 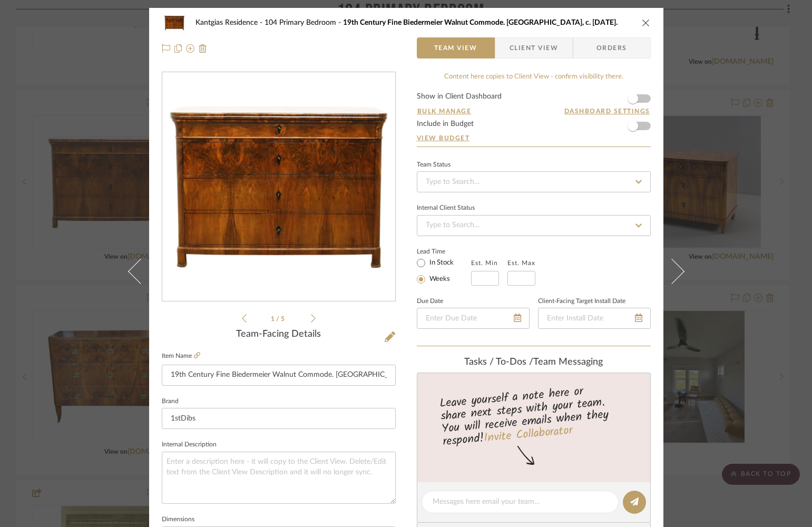 I want to click on span: Tasks / To-Dos /, so click(x=499, y=362).